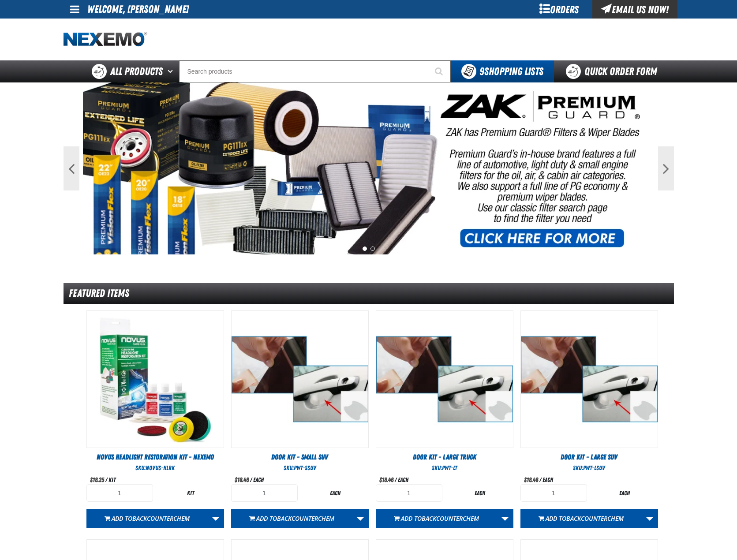 This screenshot has height=560, width=737. I want to click on span: NOVUS-HLRK, so click(160, 468).